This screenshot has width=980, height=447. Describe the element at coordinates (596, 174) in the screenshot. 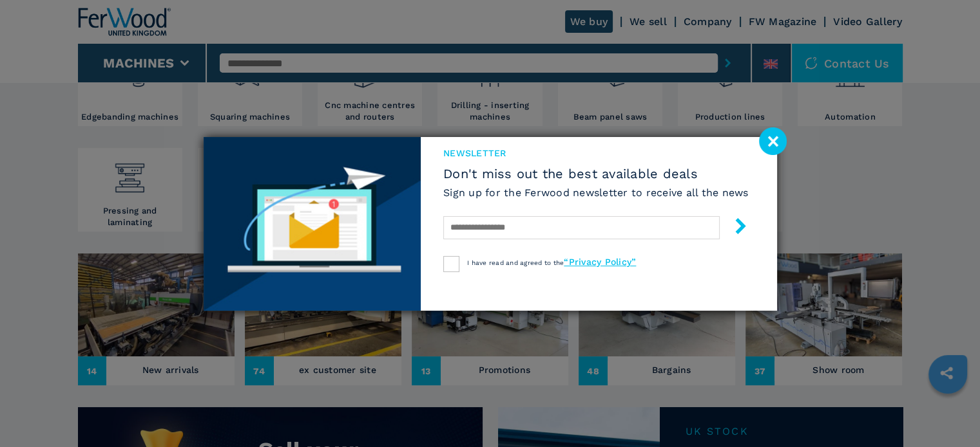

I see `span: Don't miss out the best available deals` at that location.